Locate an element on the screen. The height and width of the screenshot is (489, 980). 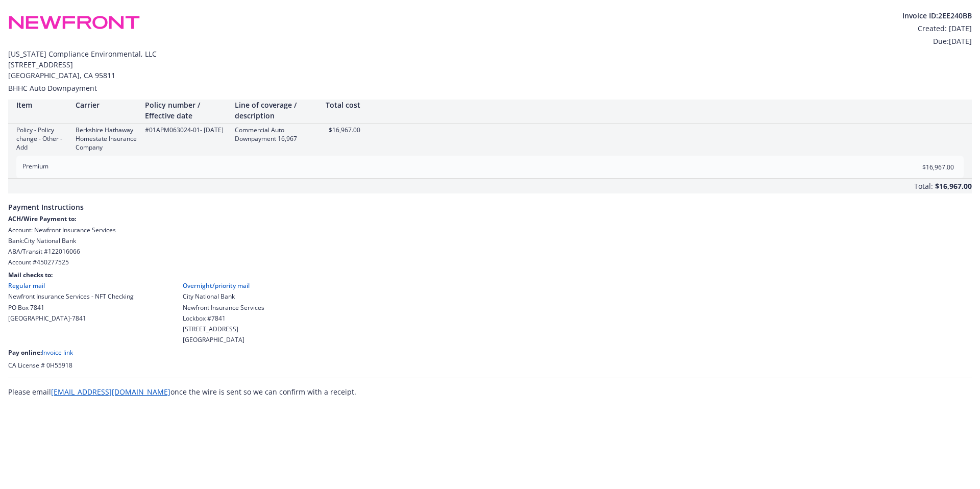
div: Account: Newfront Insurance Services is located at coordinates (490, 230).